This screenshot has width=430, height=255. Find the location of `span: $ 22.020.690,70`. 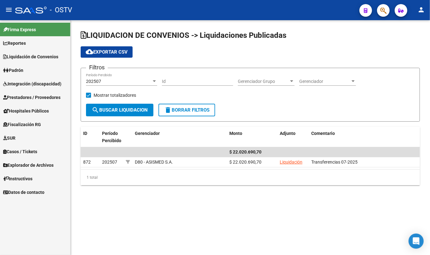

span: $ 22.020.690,70 is located at coordinates (245, 152).